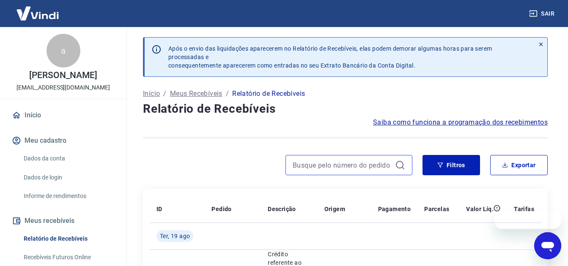 This screenshot has width=568, height=266. I want to click on a: Recebíveis Futuros Online, so click(68, 257).